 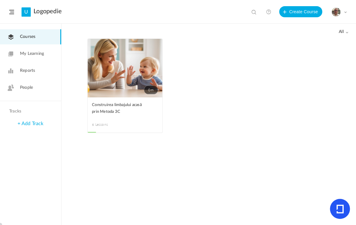 I want to click on a: U, so click(x=26, y=12).